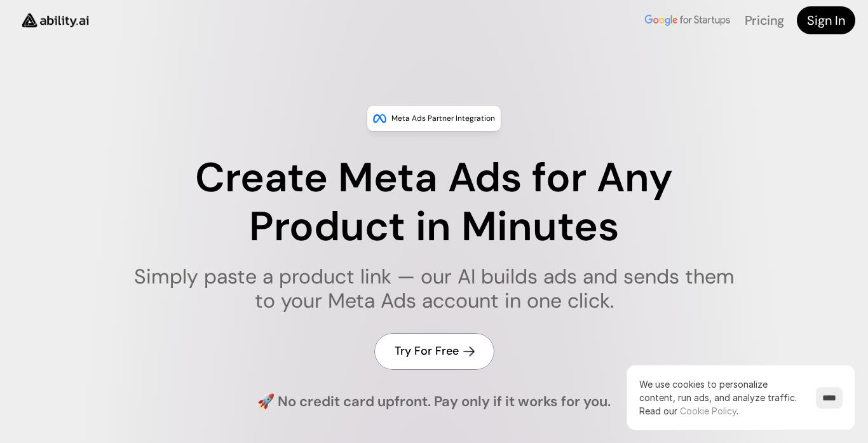 Image resolution: width=868 pixels, height=443 pixels. Describe the element at coordinates (434, 351) in the screenshot. I see `a: Try For Free` at that location.